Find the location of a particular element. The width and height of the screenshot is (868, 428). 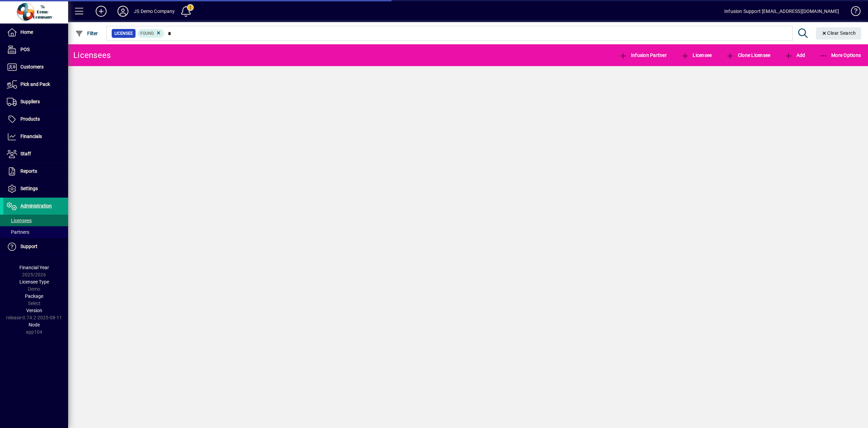

span: Financials is located at coordinates (31, 136).